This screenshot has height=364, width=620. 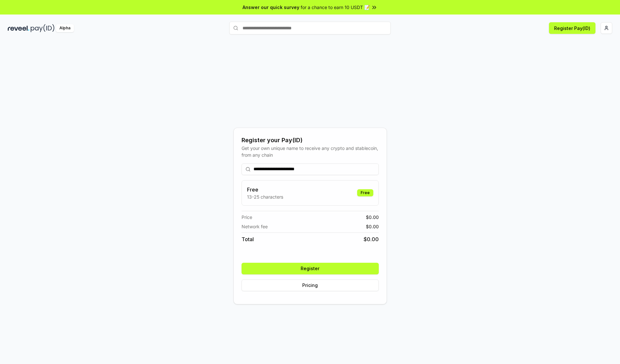 What do you see at coordinates (310, 152) in the screenshot?
I see `div: Get your own unique name to receive any crypto and stablecoin, from any chain` at bounding box center [310, 152].